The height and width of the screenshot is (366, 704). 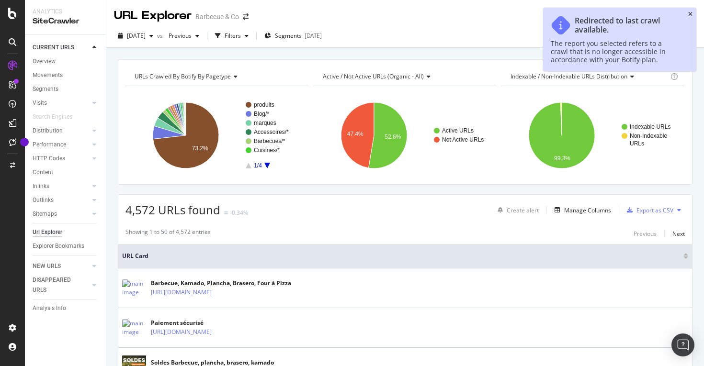 I want to click on h4: URLs Crawled By Botify By pagetype, so click(x=216, y=77).